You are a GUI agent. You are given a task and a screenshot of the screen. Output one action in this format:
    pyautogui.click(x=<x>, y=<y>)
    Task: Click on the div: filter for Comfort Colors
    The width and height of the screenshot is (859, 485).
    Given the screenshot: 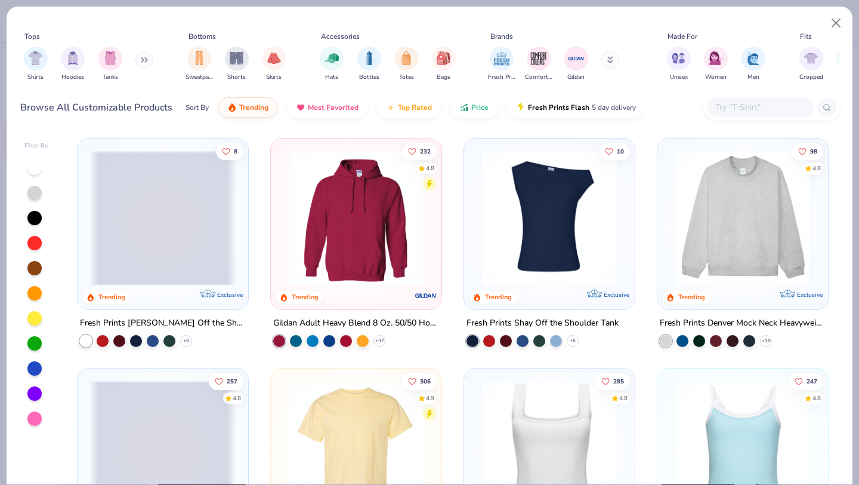 What is the action you would take?
    pyautogui.click(x=539, y=64)
    